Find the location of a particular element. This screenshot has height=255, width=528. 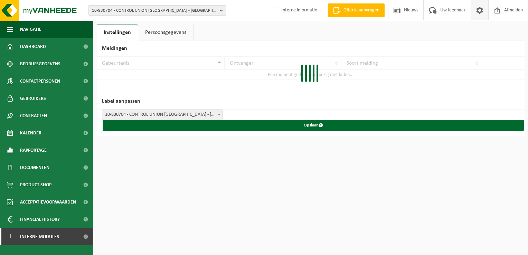

span: Gebruikers is located at coordinates (33, 98).